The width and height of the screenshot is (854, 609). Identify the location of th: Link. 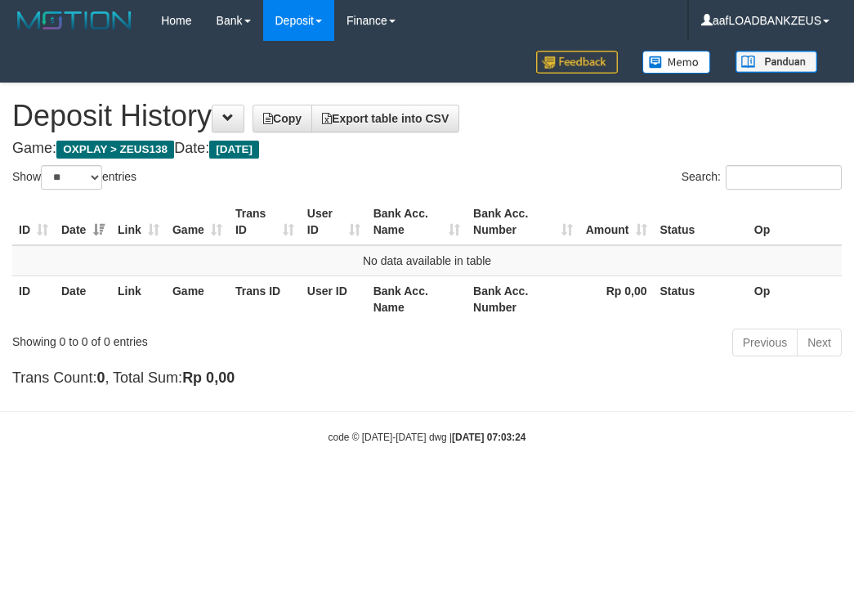
(138, 298).